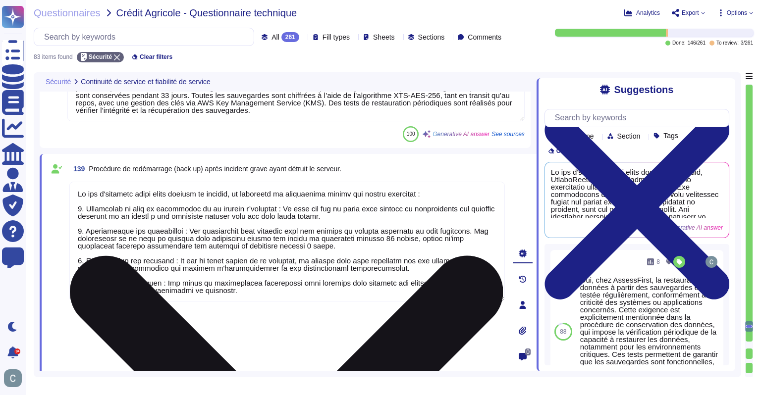 The width and height of the screenshot is (761, 395). Describe the element at coordinates (485, 37) in the screenshot. I see `span: Comments` at that location.